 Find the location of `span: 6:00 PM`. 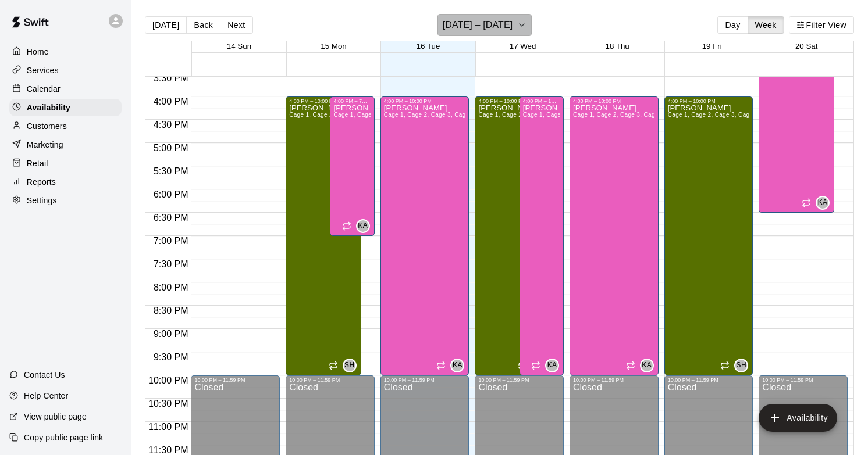

span: 6:00 PM is located at coordinates (171, 194).